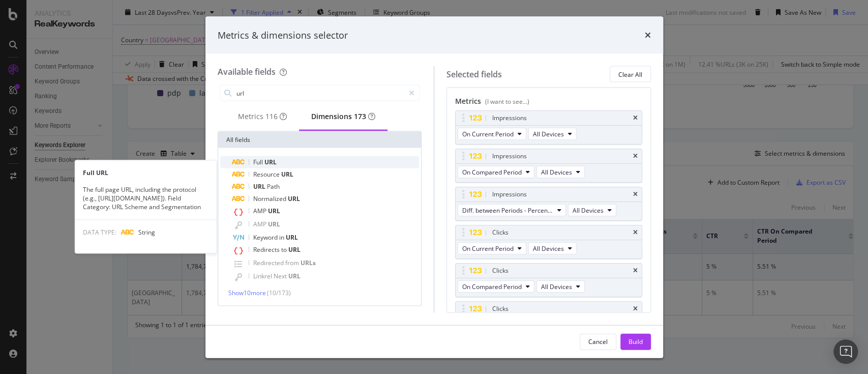  What do you see at coordinates (507, 102) in the screenshot?
I see `div: (I want to see...)` at bounding box center [507, 102].